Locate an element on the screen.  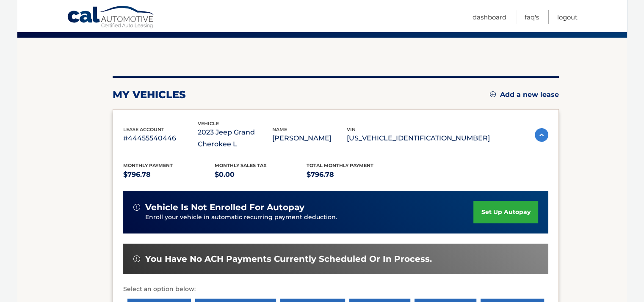
p: Enroll your vehicle in automatic recurring payment deduction. is located at coordinates (310, 217).